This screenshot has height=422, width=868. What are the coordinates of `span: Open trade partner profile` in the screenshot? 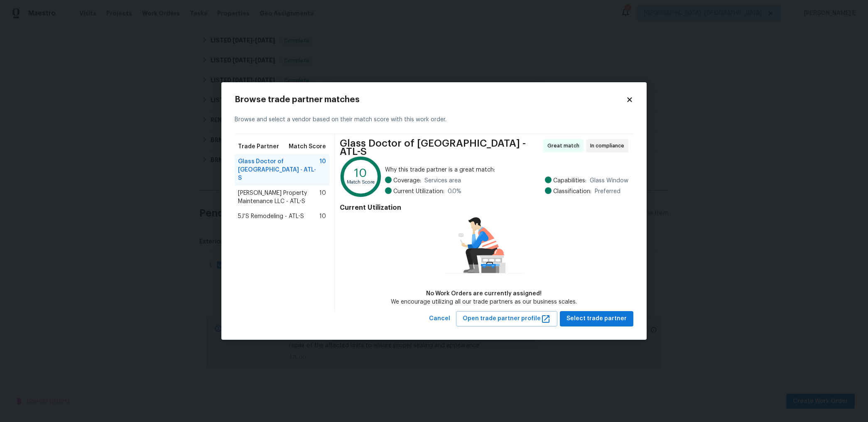 It's located at (506, 319).